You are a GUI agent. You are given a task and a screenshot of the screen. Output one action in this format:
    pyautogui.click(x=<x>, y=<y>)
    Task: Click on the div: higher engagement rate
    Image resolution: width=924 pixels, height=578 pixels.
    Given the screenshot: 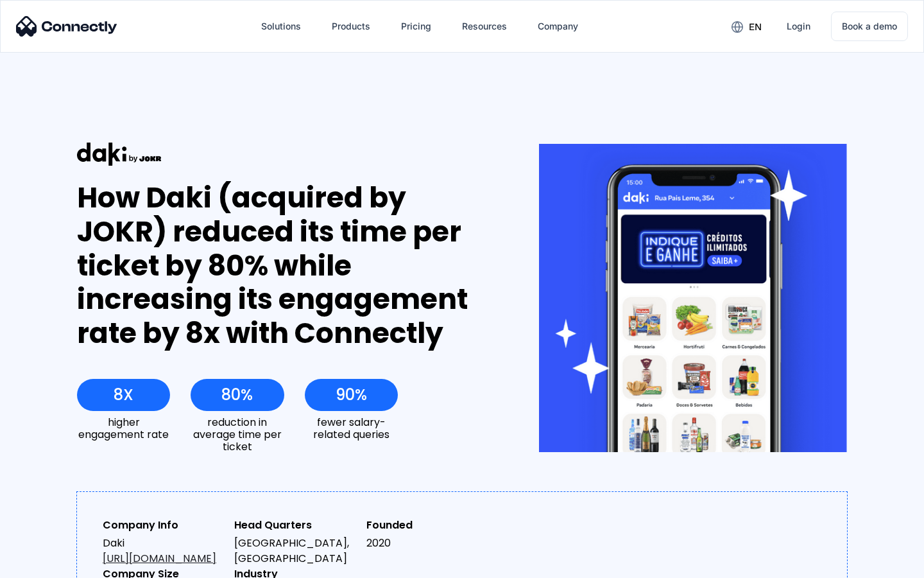 What is the action you would take?
    pyautogui.click(x=123, y=428)
    